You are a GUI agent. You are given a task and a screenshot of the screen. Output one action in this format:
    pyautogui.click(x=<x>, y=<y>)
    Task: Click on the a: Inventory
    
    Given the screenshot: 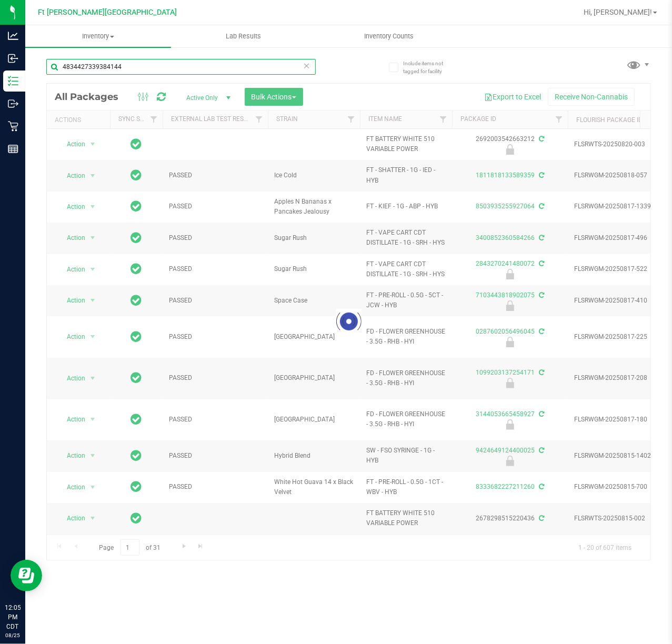 What is the action you would take?
    pyautogui.click(x=98, y=37)
    